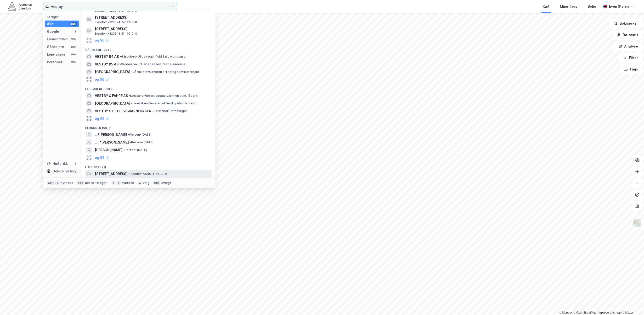 This screenshot has width=644, height=315. I want to click on div: Kontrollprogram for chat, so click(632, 304).